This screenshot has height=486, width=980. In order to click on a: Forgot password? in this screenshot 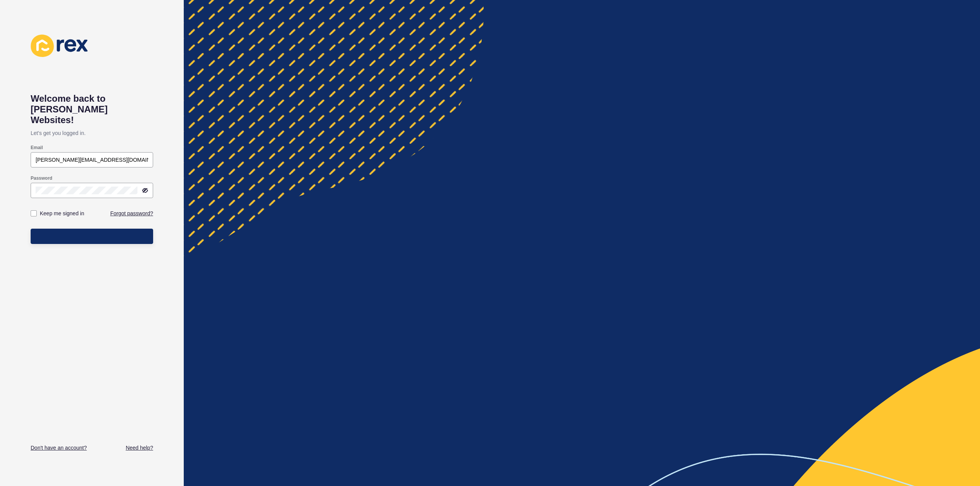, I will do `click(132, 213)`.